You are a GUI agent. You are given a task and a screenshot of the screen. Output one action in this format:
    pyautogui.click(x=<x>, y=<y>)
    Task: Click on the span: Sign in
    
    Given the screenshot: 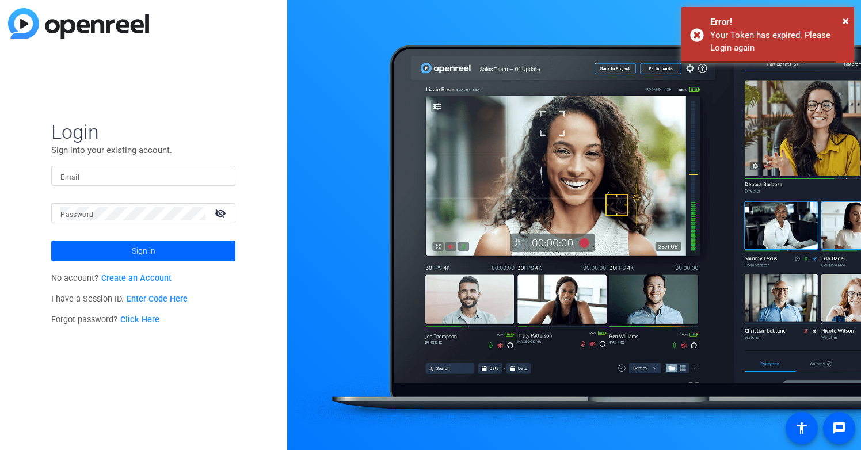 What is the action you would take?
    pyautogui.click(x=143, y=251)
    